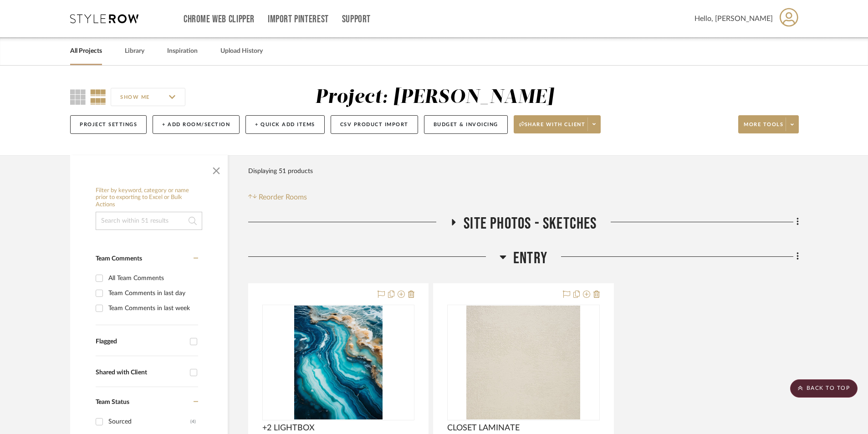 Image resolution: width=868 pixels, height=434 pixels. Describe the element at coordinates (216, 169) in the screenshot. I see `button: Close` at that location.